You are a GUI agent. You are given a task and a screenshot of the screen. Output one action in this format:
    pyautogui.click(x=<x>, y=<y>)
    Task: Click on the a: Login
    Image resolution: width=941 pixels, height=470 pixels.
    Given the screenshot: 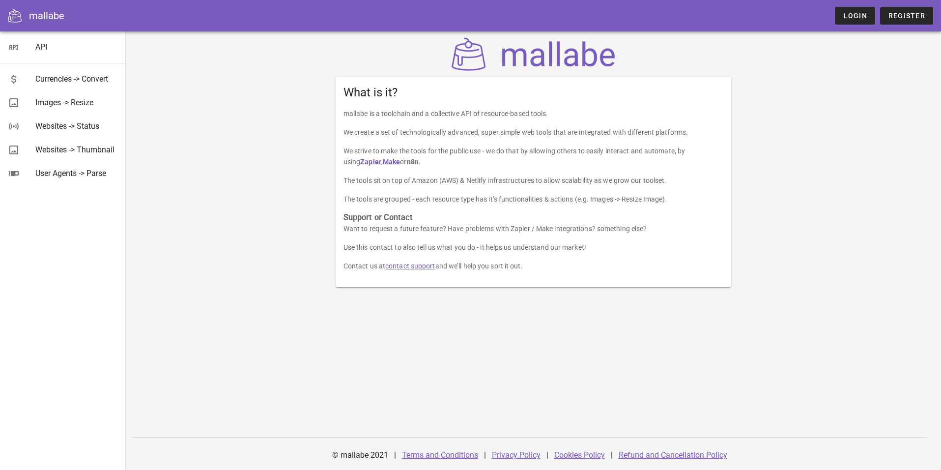 What is the action you would take?
    pyautogui.click(x=854, y=16)
    